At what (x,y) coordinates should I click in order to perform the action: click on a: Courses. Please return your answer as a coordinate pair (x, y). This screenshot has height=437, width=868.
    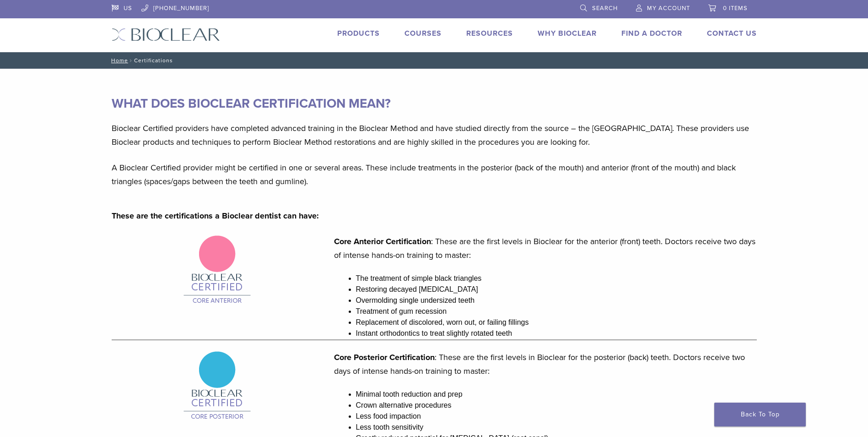
    Looking at the image, I should click on (423, 33).